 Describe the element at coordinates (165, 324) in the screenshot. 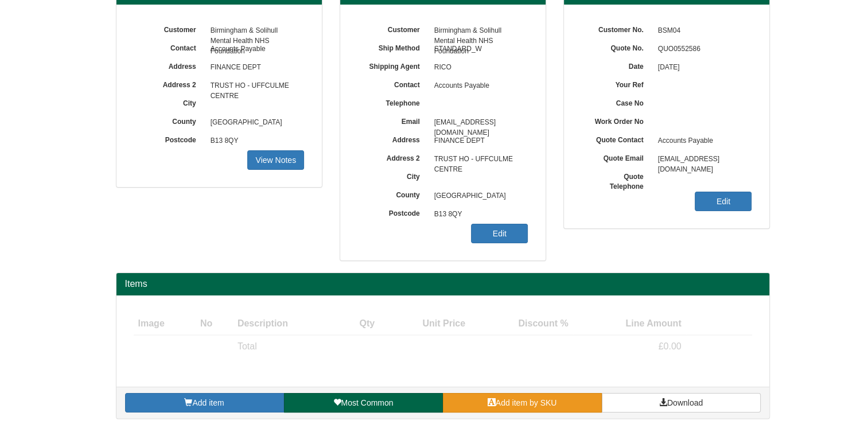

I see `th: Image` at that location.